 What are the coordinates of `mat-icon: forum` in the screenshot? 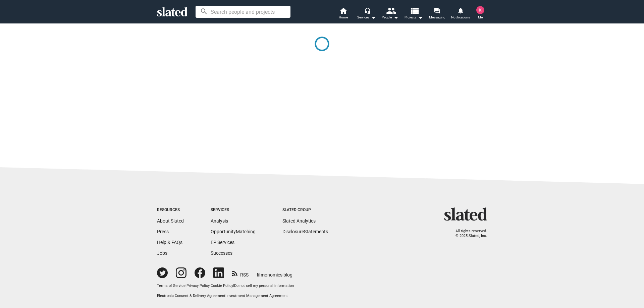 It's located at (437, 10).